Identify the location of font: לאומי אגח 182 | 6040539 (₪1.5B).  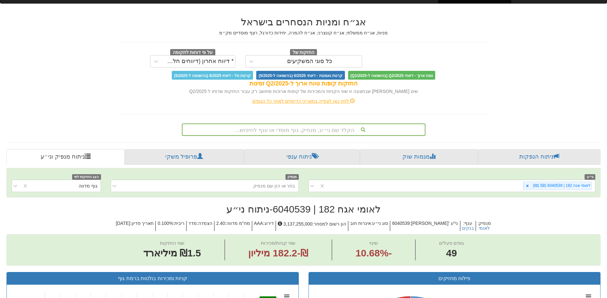
(561, 185).